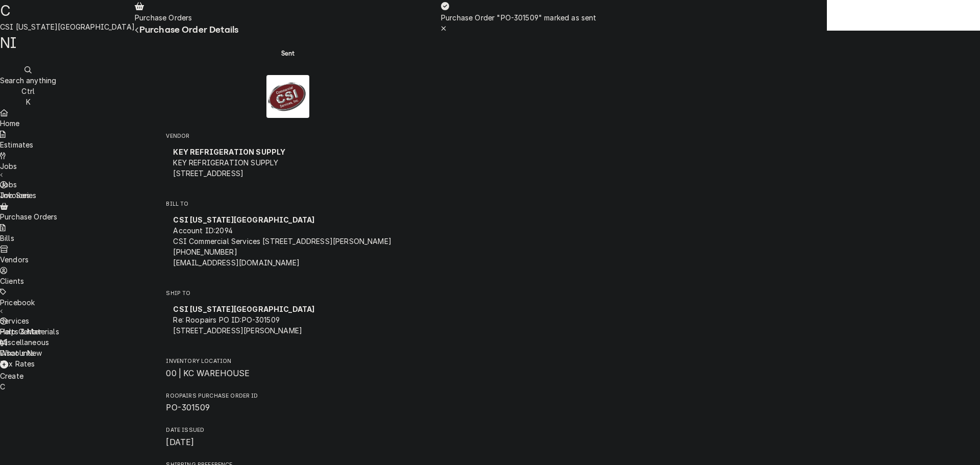 Image resolution: width=980 pixels, height=465 pixels. What do you see at coordinates (28, 91) in the screenshot?
I see `span: Ctrl` at bounding box center [28, 91].